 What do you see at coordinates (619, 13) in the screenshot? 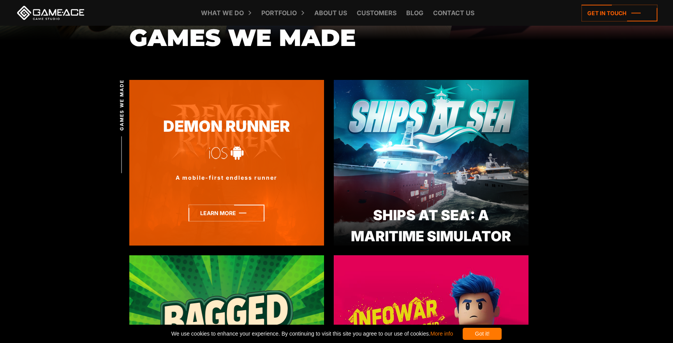
I see `a: Get in touch` at bounding box center [619, 13].